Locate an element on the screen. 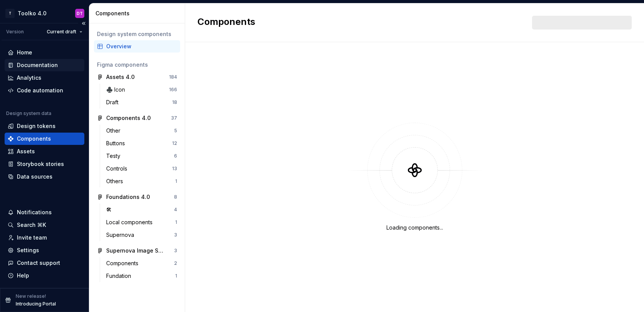 This screenshot has height=312, width=644. div: Data sources is located at coordinates (35, 177).